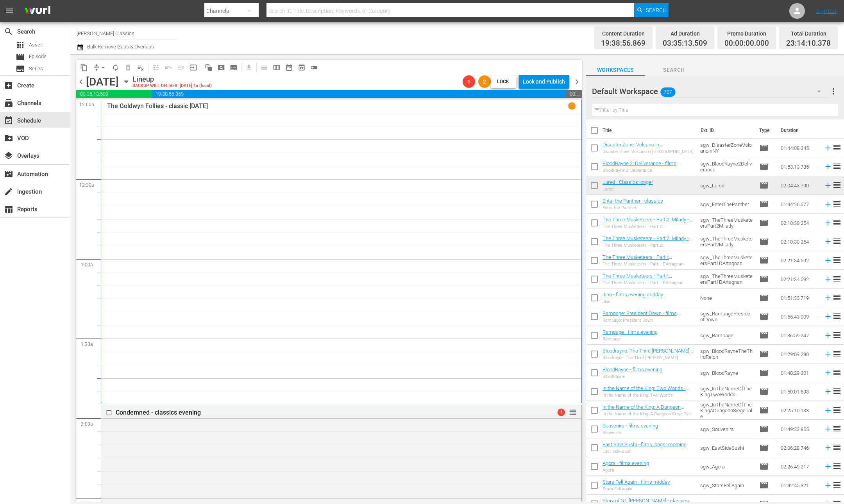 The width and height of the screenshot is (844, 504). Describe the element at coordinates (799, 167) in the screenshot. I see `td: 01:53:13.785` at that location.